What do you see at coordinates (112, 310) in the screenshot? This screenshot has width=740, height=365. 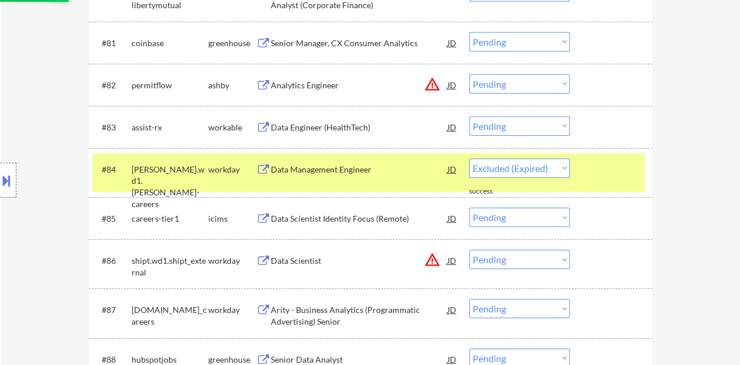 I see `div: #87` at bounding box center [112, 310].